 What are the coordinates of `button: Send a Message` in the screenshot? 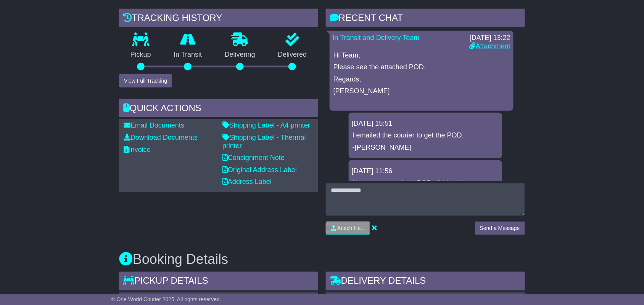 It's located at (500, 228).